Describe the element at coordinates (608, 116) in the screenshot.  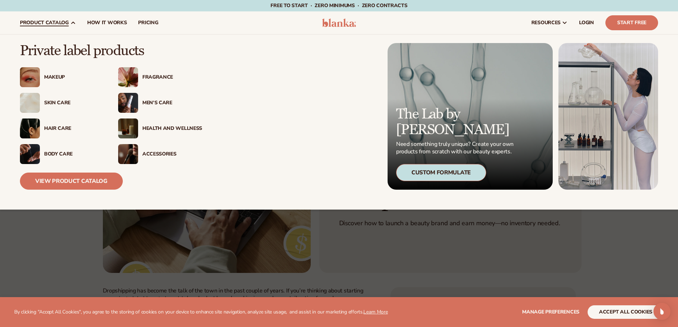
I see `img: Female in lab with equipment.` at that location.